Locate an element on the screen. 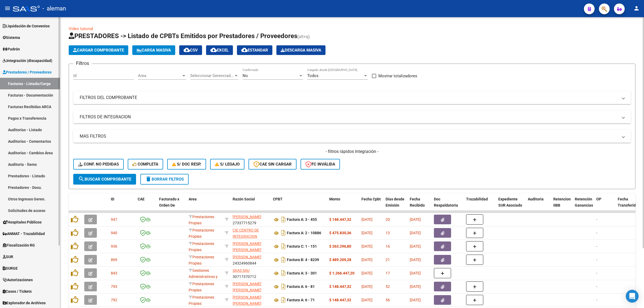 The width and height of the screenshot is (644, 308). strong: Factura C: 1 - 151 is located at coordinates (302, 247).